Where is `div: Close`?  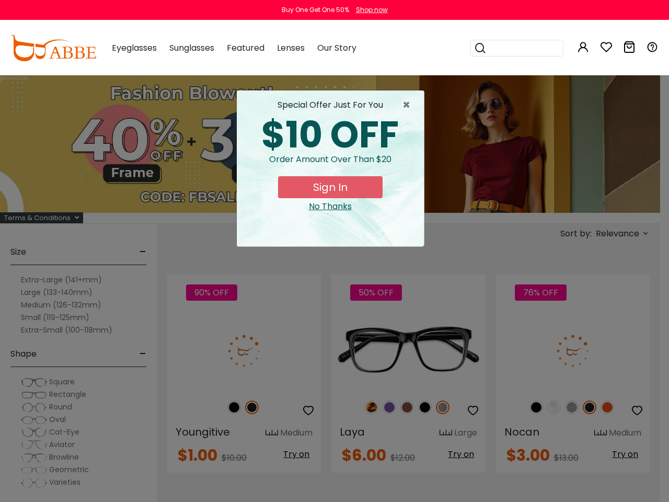
div: Close is located at coordinates (330, 207).